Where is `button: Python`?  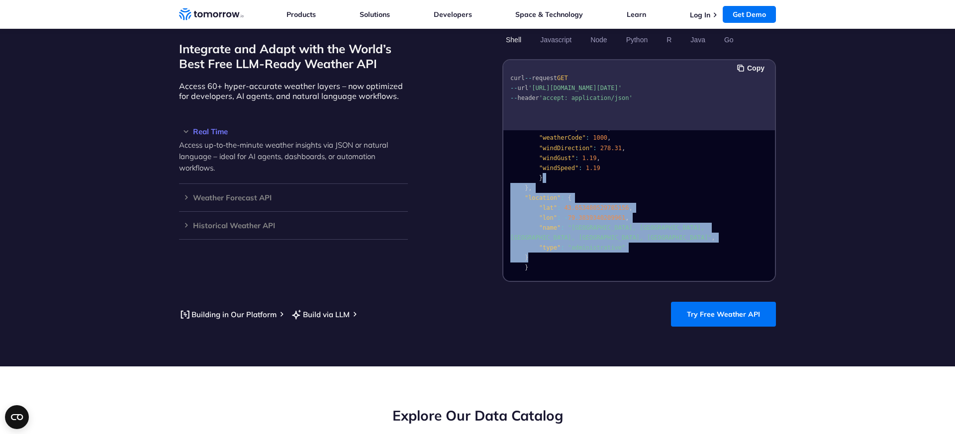
button: Python is located at coordinates (637, 40).